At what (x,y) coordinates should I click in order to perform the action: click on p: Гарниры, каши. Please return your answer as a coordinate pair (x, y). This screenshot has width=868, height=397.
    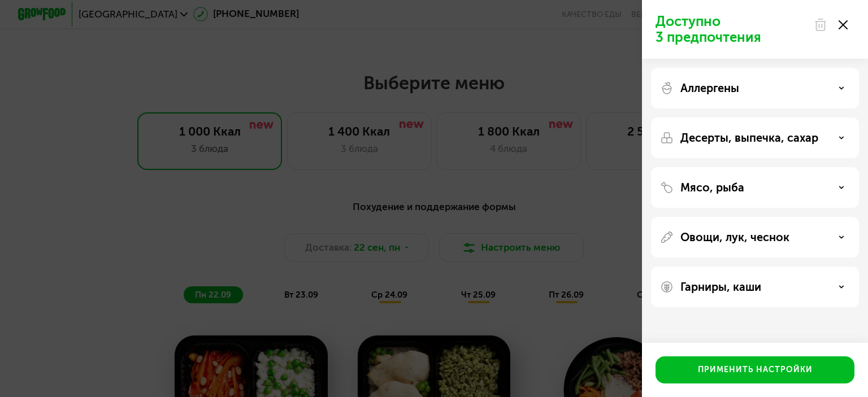
    Looking at the image, I should click on (721, 286).